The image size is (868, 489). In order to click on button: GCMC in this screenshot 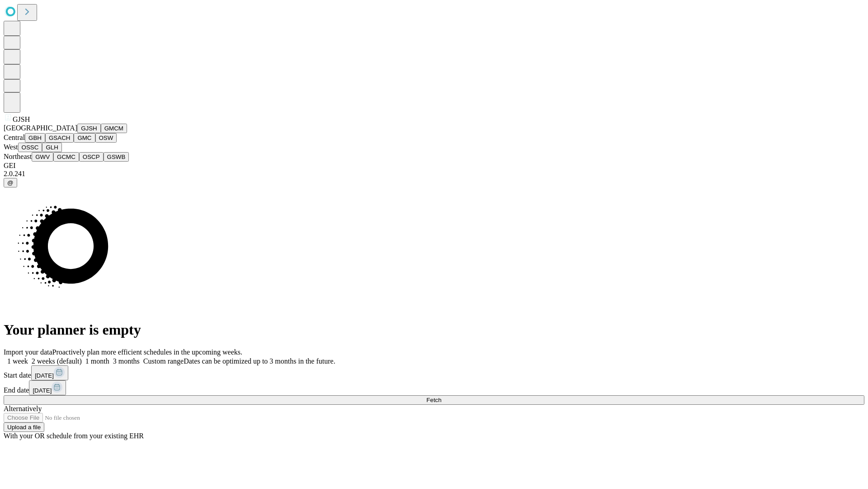, I will do `click(66, 157)`.